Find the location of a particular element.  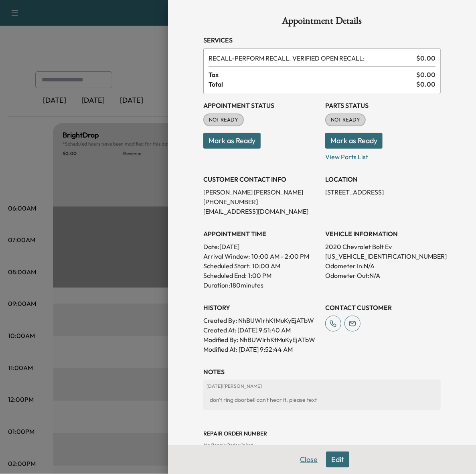

p: 1:00 PM is located at coordinates (260, 276).